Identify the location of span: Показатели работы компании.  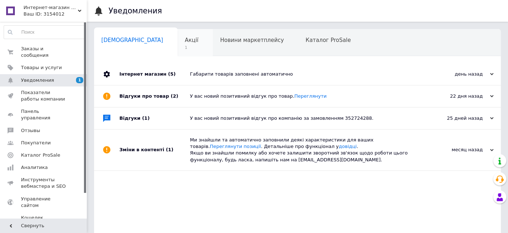
(44, 96).